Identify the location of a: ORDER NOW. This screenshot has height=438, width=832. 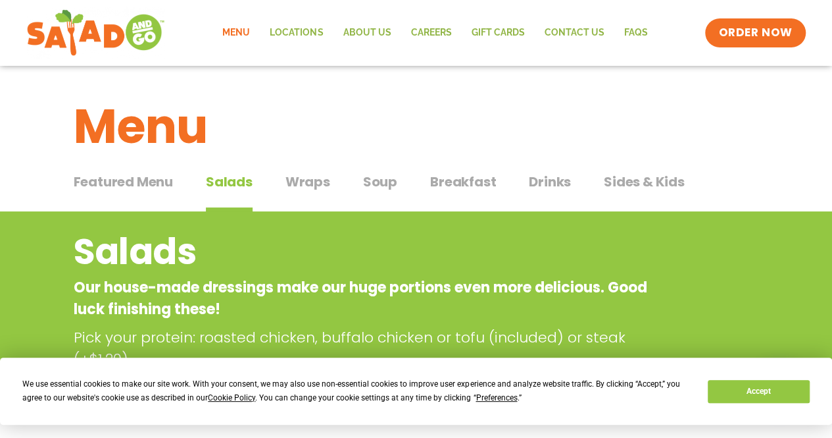
(755, 33).